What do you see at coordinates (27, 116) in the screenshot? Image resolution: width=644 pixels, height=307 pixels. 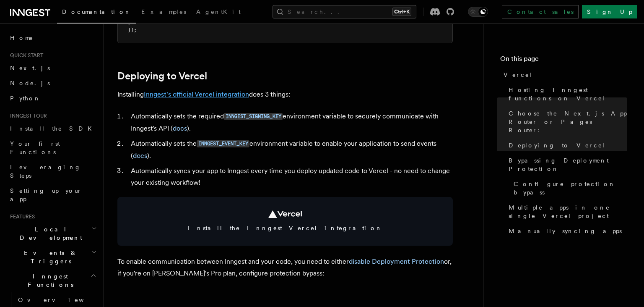 I see `span: Inngest tour` at bounding box center [27, 116].